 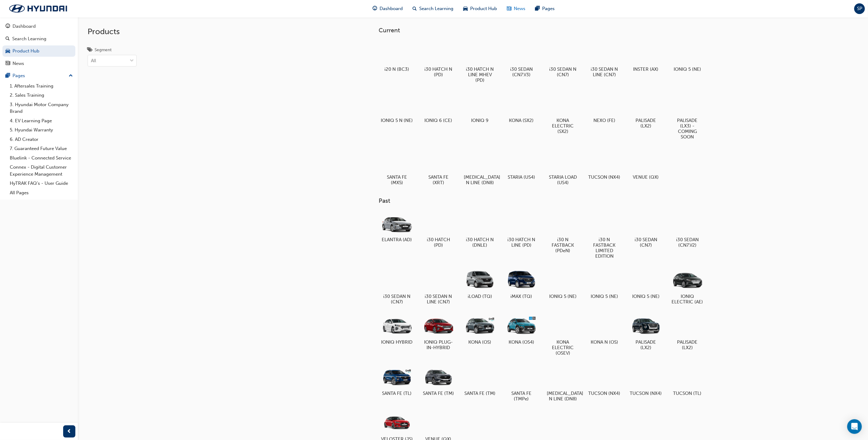 What do you see at coordinates (480, 230) in the screenshot?
I see `a: i30 HATCH N (DNLE)` at bounding box center [480, 230].